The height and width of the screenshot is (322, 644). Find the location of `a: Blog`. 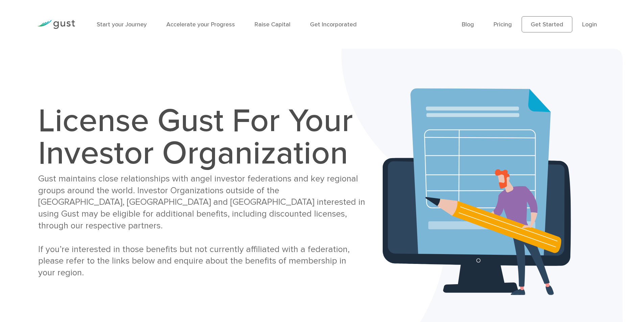

a: Blog is located at coordinates (468, 24).